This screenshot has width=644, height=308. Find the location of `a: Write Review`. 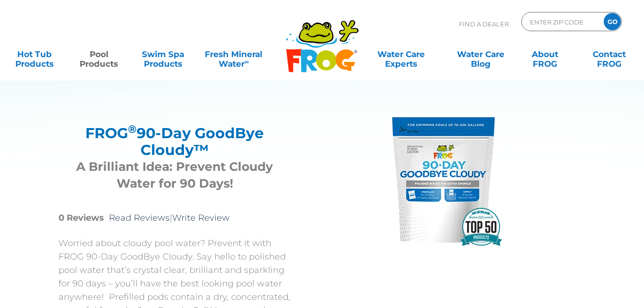

a: Write Review is located at coordinates (201, 218).